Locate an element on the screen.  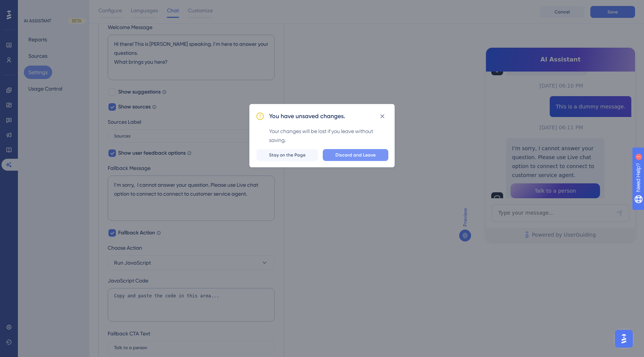
div: 1 is located at coordinates (53, 7).